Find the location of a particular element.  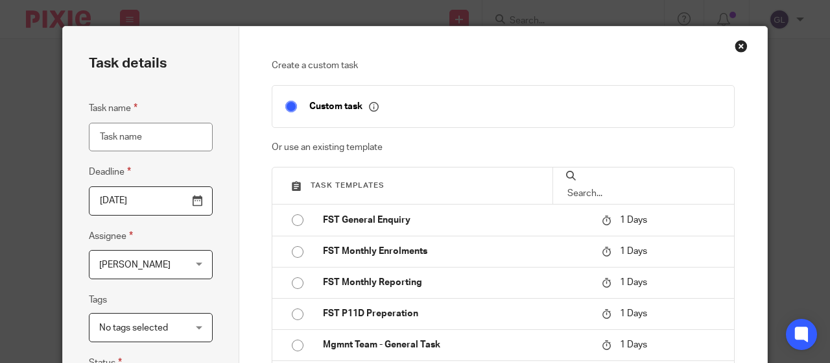

label: Deadline is located at coordinates (110, 171).